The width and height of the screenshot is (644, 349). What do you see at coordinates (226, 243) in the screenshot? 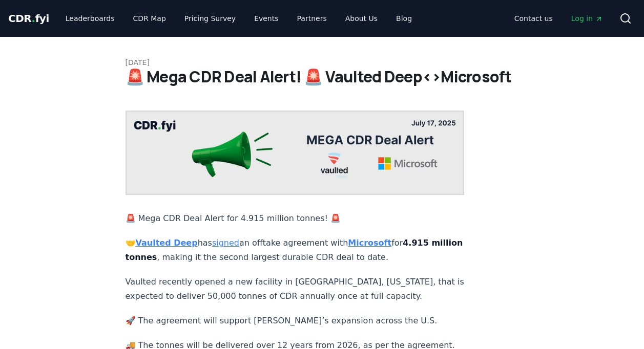
I see `a: signed` at bounding box center [226, 243].